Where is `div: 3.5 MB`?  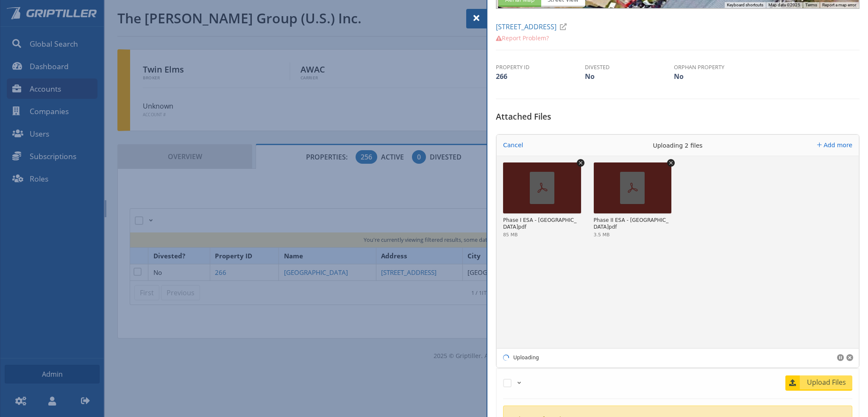 div: 3.5 MB is located at coordinates (602, 234).